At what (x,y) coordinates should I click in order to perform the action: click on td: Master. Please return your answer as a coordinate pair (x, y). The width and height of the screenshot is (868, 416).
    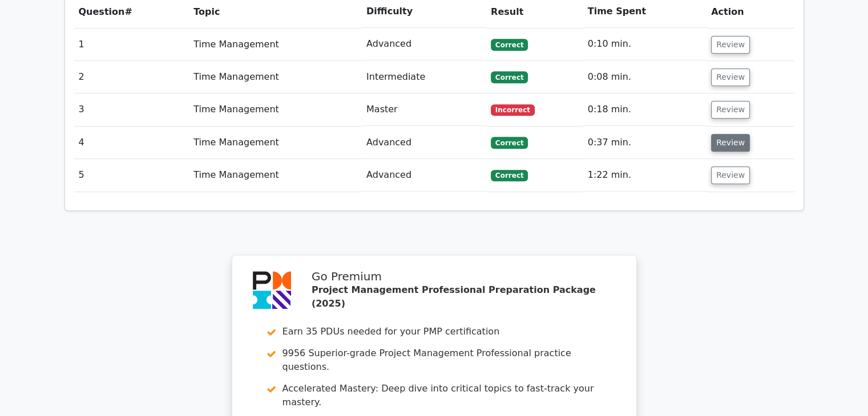
    Looking at the image, I should click on (424, 110).